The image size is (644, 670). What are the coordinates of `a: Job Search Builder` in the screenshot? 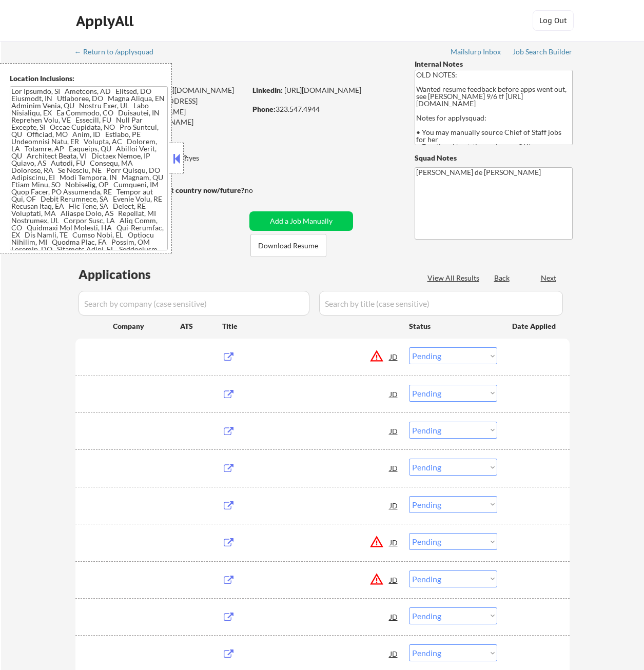 It's located at (543, 53).